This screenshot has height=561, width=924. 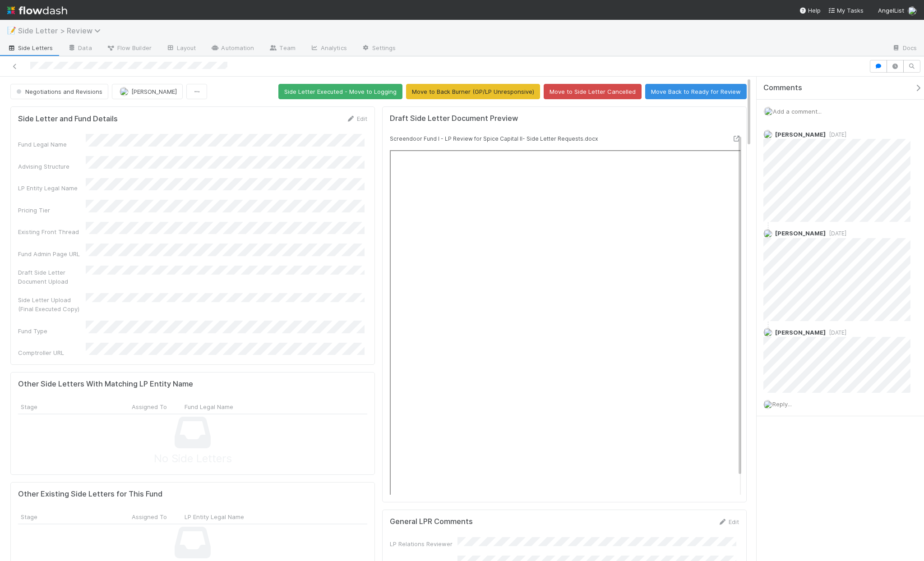 What do you see at coordinates (782, 404) in the screenshot?
I see `span: Reply...` at bounding box center [782, 404].